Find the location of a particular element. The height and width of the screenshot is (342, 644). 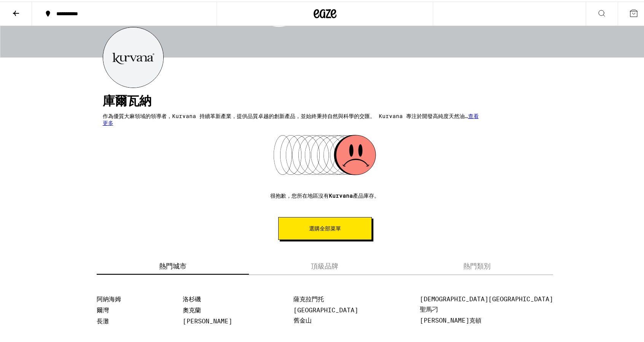

a: 聖馬刁 is located at coordinates (429, 308).